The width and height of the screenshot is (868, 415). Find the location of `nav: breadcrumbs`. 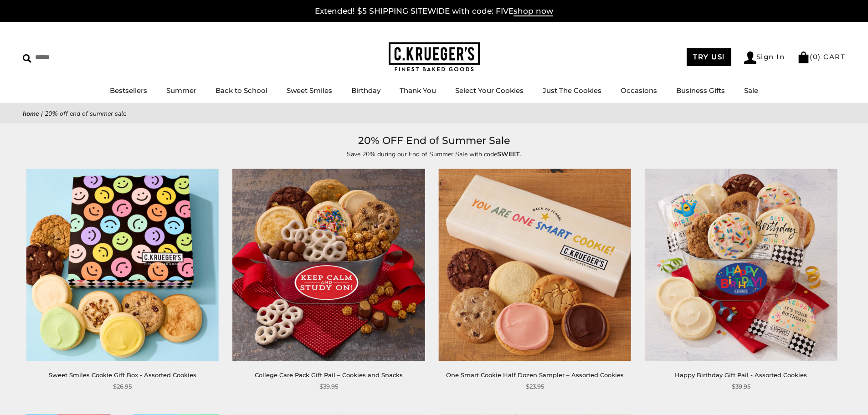

nav: breadcrumbs is located at coordinates (434, 114).